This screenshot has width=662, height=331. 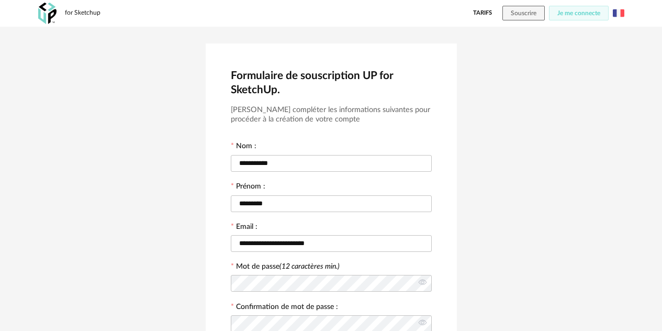 I want to click on img: OXP, so click(x=47, y=13).